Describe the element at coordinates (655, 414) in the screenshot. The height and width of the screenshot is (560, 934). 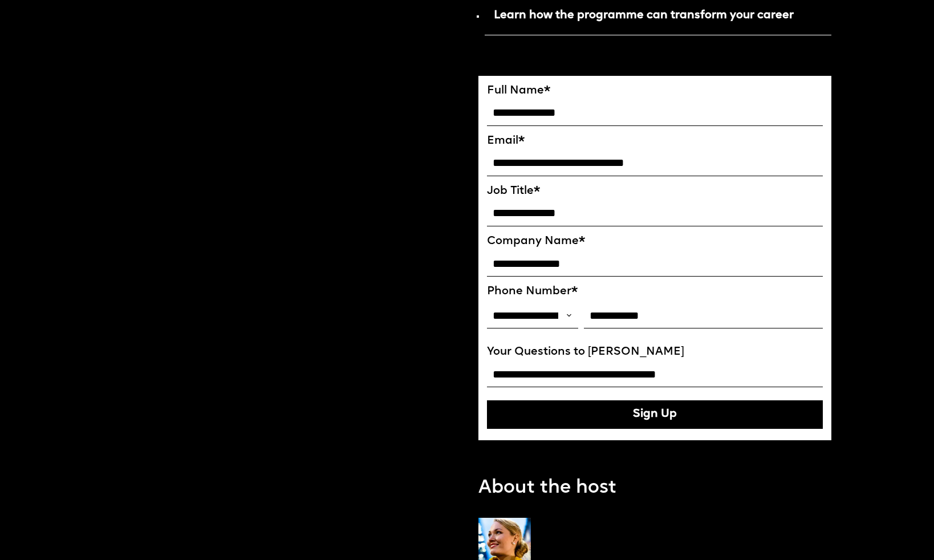
I see `button: Sign Up` at that location.